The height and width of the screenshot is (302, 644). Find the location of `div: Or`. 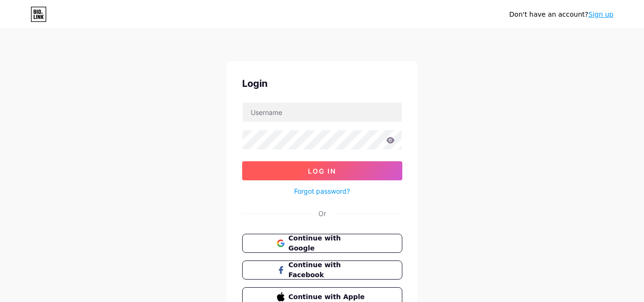

div: Or is located at coordinates (322, 213).